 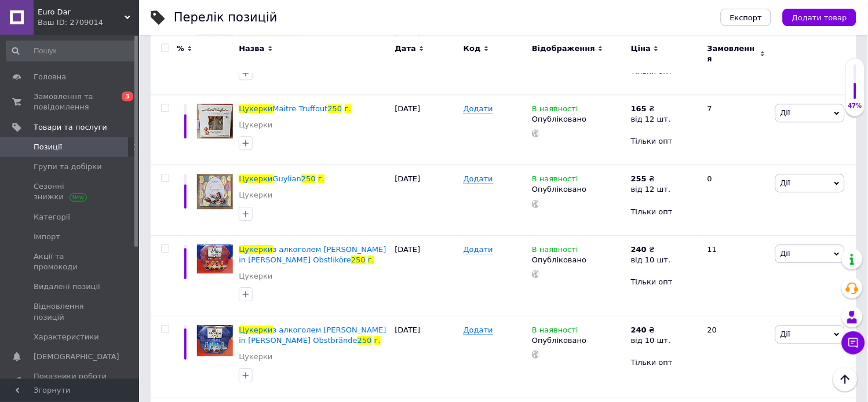 I want to click on button: Додати товар, so click(x=819, y=18).